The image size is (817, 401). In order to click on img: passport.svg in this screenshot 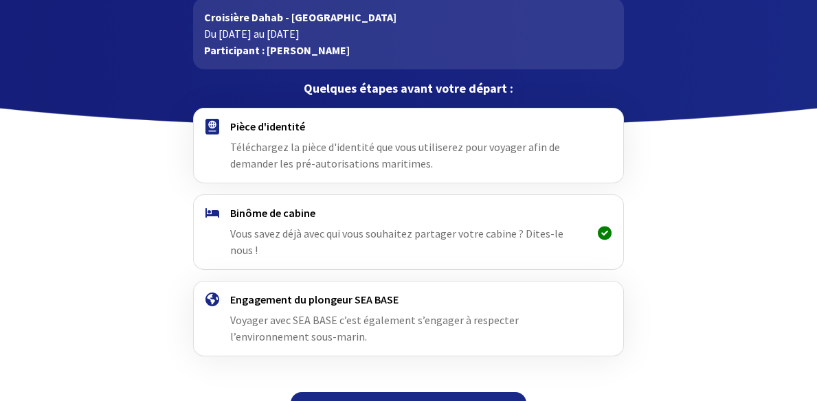, I will do `click(212, 126)`.